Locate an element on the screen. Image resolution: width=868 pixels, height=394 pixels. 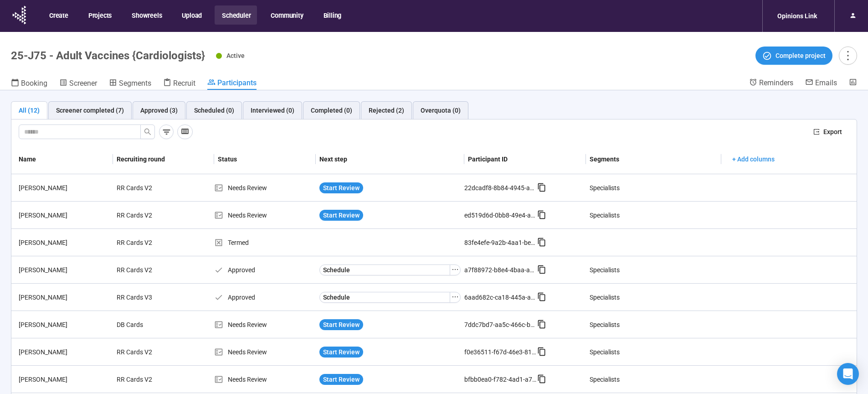
th: Recruiting round is located at coordinates (163, 159).